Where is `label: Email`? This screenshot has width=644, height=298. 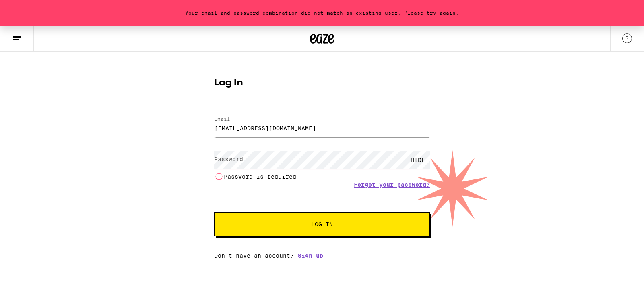
label: Email is located at coordinates (222, 118).